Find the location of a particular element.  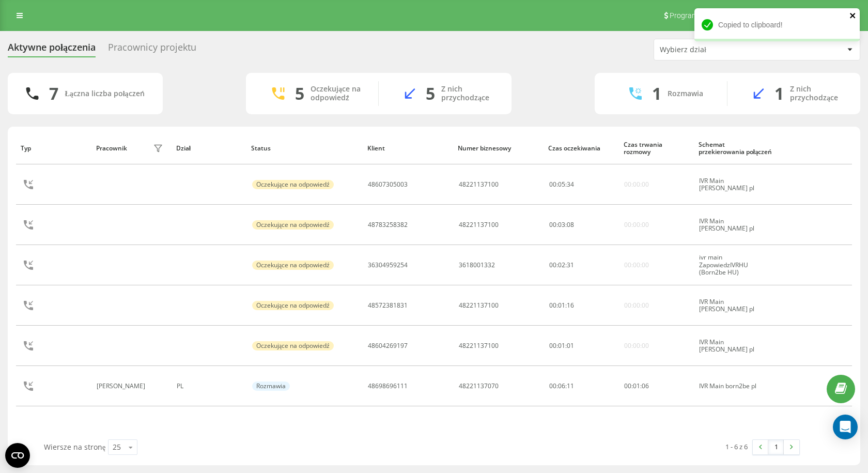

span: 06 is located at coordinates (646, 386).